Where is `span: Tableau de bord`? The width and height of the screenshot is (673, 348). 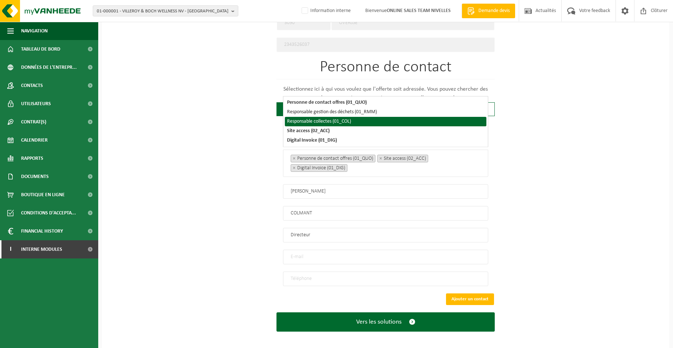
span: Tableau de bord is located at coordinates (41, 49).